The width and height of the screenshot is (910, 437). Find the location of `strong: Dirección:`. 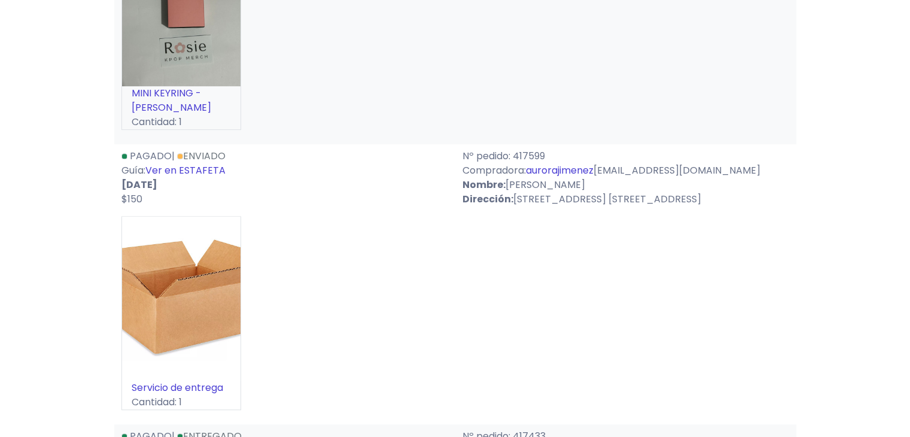

strong: Dirección: is located at coordinates (488, 199).